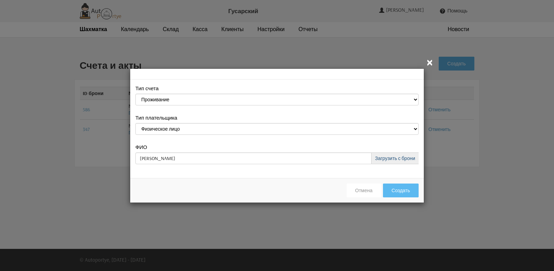 The height and width of the screenshot is (271, 554). Describe the element at coordinates (141, 147) in the screenshot. I see `label: ФИО` at that location.